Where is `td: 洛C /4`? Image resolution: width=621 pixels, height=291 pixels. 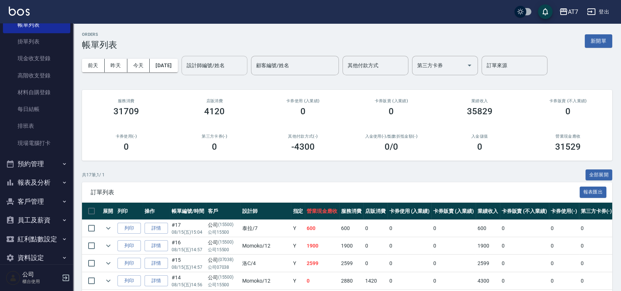
td: 洛C /4 is located at coordinates (266, 264).